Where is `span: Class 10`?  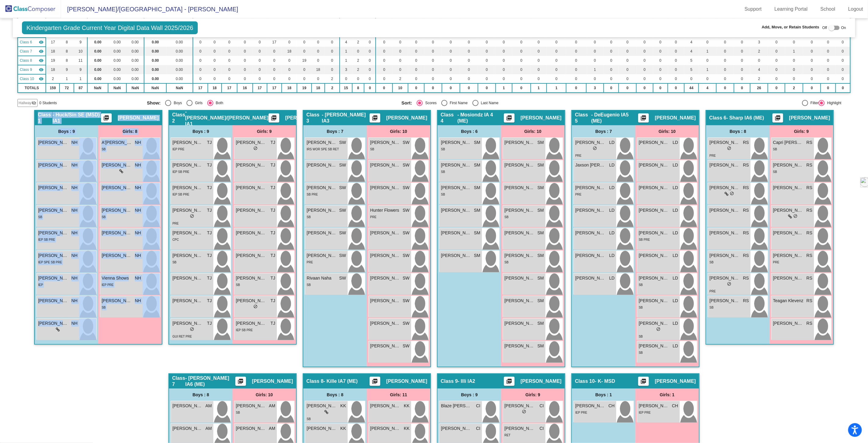
span: Class 10 is located at coordinates (27, 79).